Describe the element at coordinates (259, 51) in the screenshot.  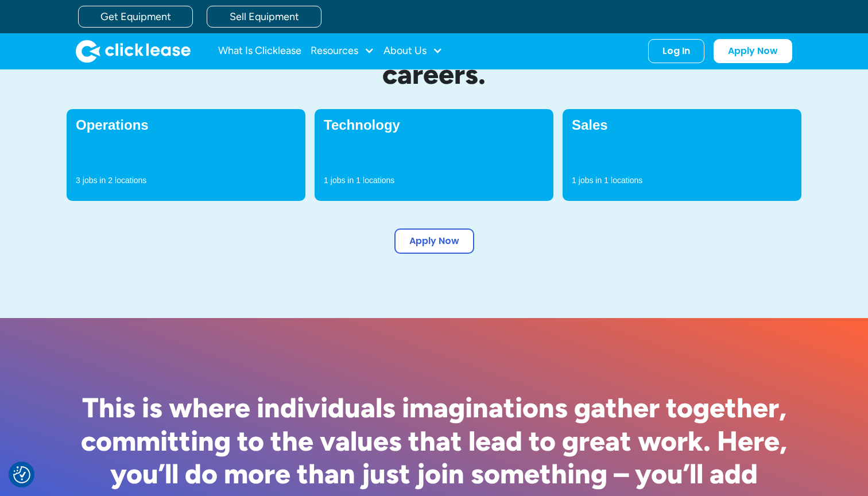
I see `a: What Is Clicklease` at that location.